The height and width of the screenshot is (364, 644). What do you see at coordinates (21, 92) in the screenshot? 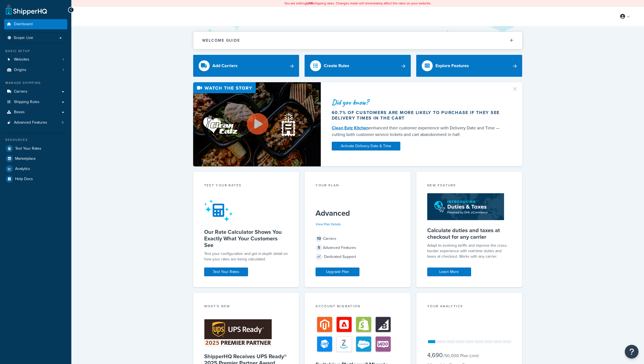
I see `span: Carriers` at bounding box center [21, 92].